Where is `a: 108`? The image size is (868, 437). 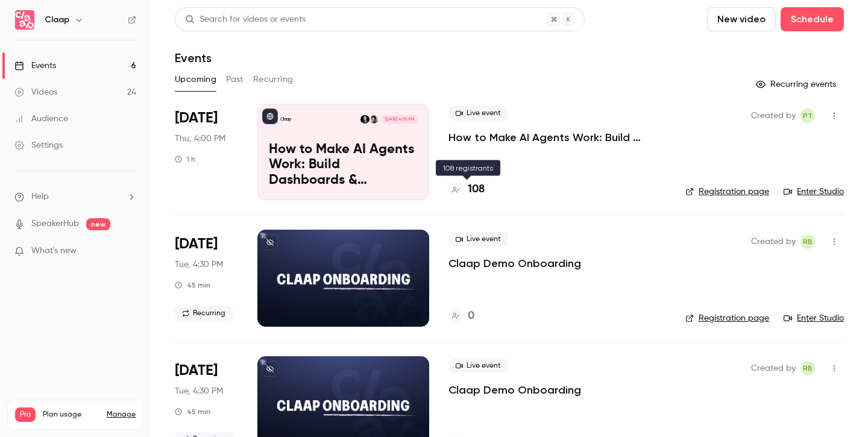 a: 108 is located at coordinates (467, 190).